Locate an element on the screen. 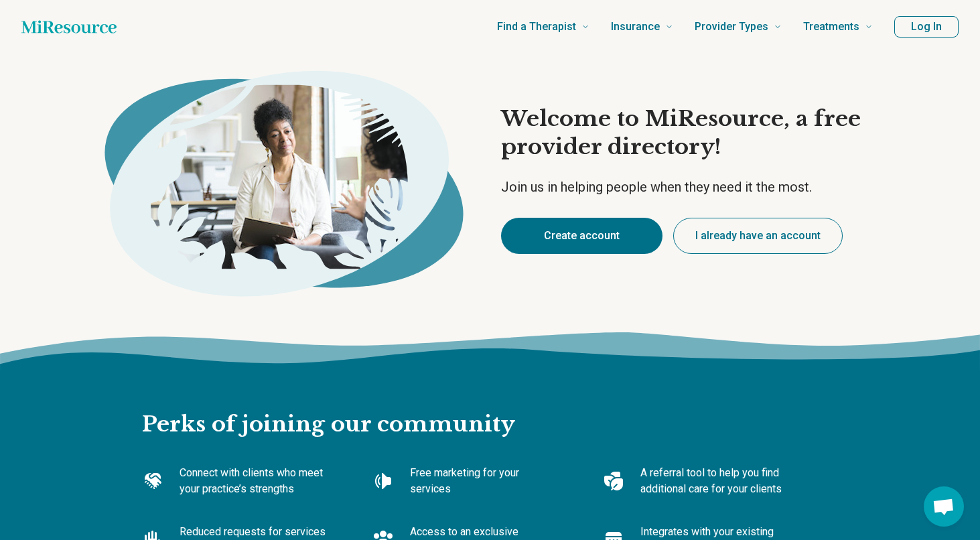 This screenshot has height=540, width=980. div: Open chat is located at coordinates (944, 507).